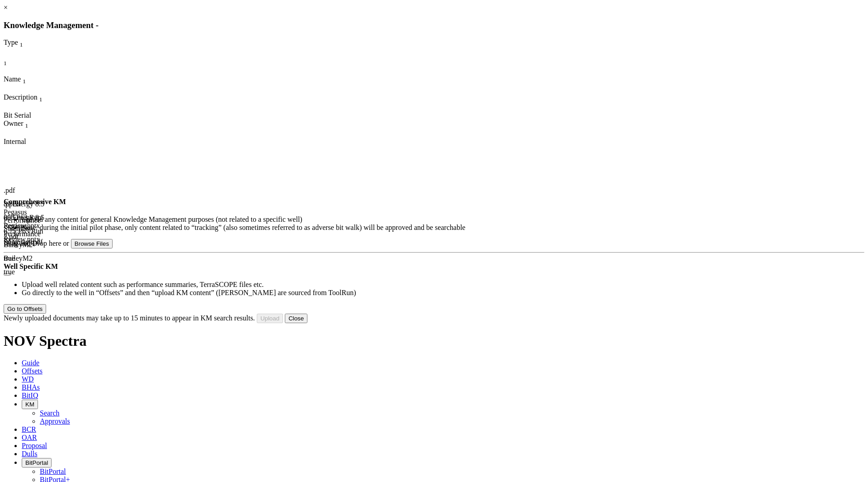  What do you see at coordinates (25, 309) in the screenshot?
I see `button: Go to Offsets` at bounding box center [25, 309].